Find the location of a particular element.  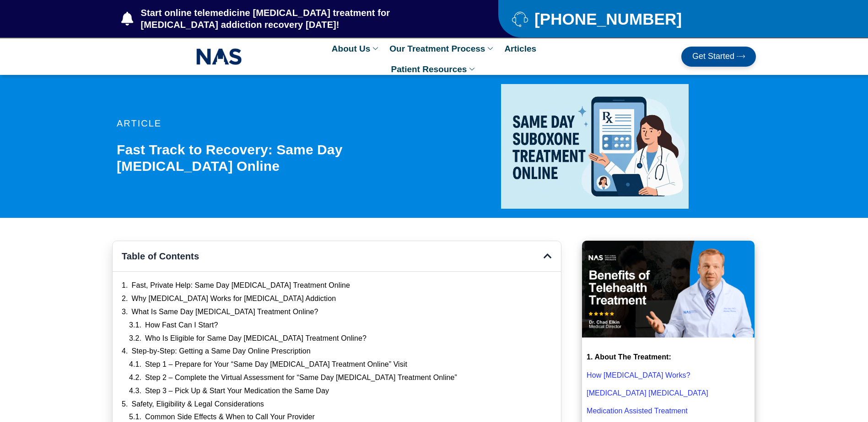

h4: Table of Contents is located at coordinates (332, 257).